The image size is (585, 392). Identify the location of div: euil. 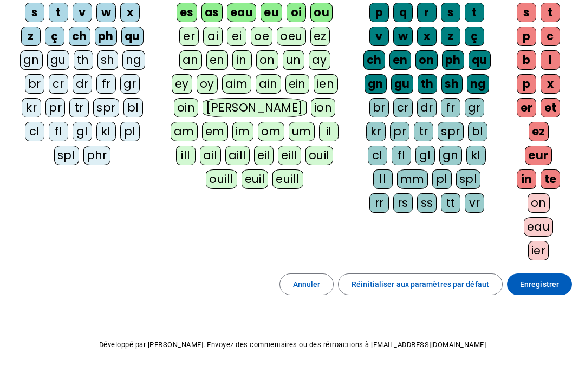
(255, 179).